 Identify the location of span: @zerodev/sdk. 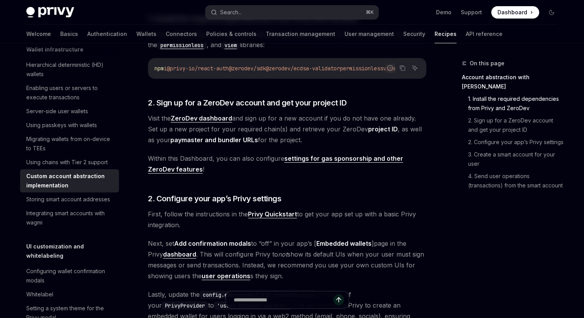
(247, 68).